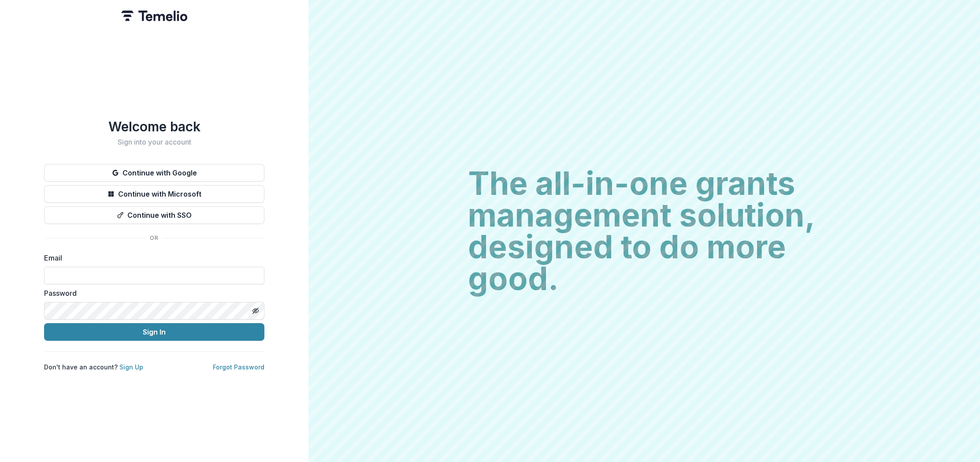  I want to click on h2: Sign into your account, so click(154, 142).